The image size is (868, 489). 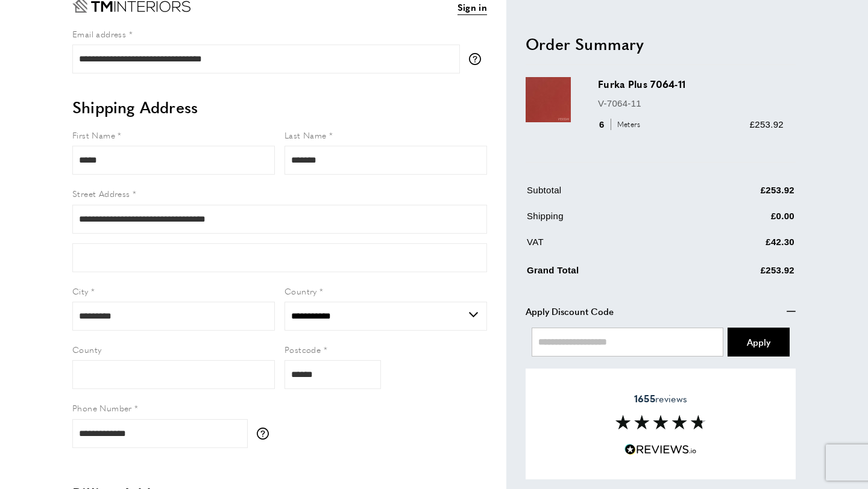 What do you see at coordinates (99, 34) in the screenshot?
I see `span: Email address` at bounding box center [99, 34].